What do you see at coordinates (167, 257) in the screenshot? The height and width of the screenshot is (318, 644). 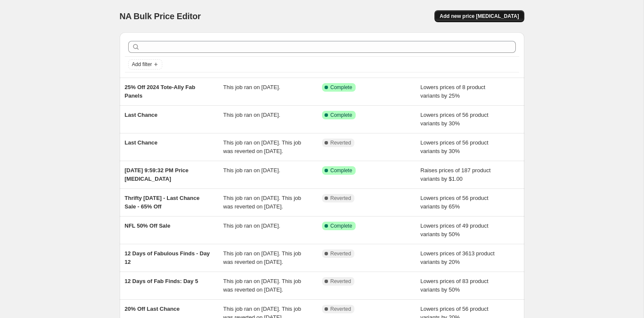 I see `span: 12 Days of Fabulous Finds - Day 12` at bounding box center [167, 257].